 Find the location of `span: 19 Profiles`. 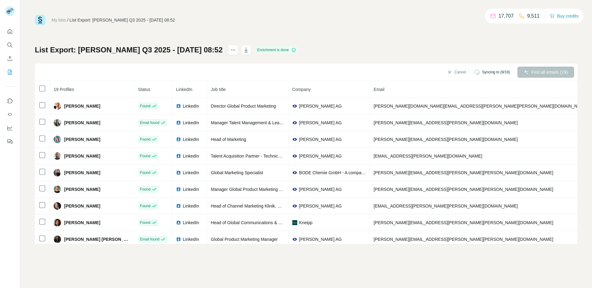

span: 19 Profiles is located at coordinates (64, 89).